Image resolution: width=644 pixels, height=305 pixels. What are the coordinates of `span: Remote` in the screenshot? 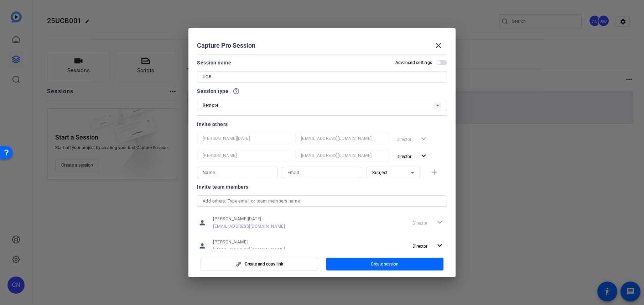 It's located at (211, 106).